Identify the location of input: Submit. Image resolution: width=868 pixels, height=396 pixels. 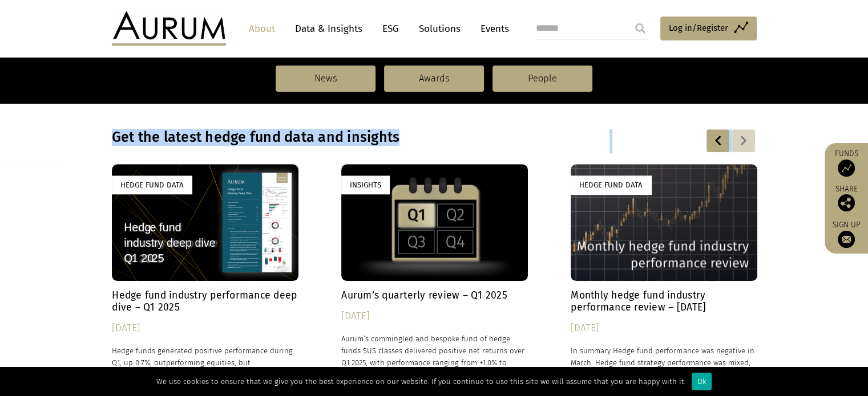
(641, 29).